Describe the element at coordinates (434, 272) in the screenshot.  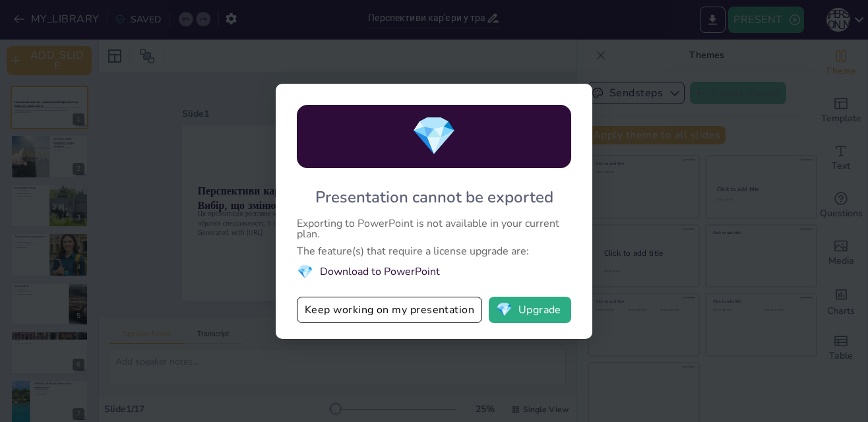
I see `li: Download to PowerPoint` at that location.